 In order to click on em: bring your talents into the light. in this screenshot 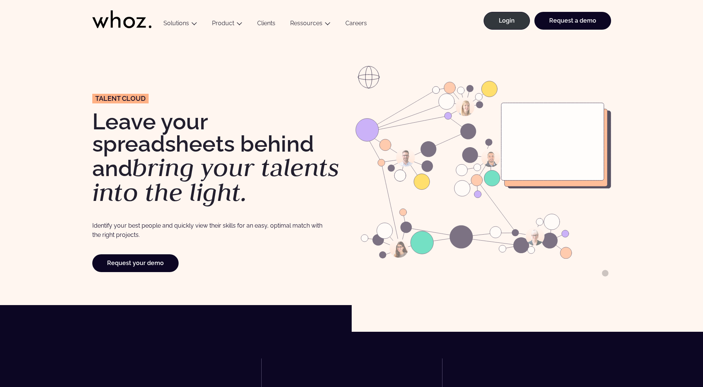, I will do `click(216, 180)`.